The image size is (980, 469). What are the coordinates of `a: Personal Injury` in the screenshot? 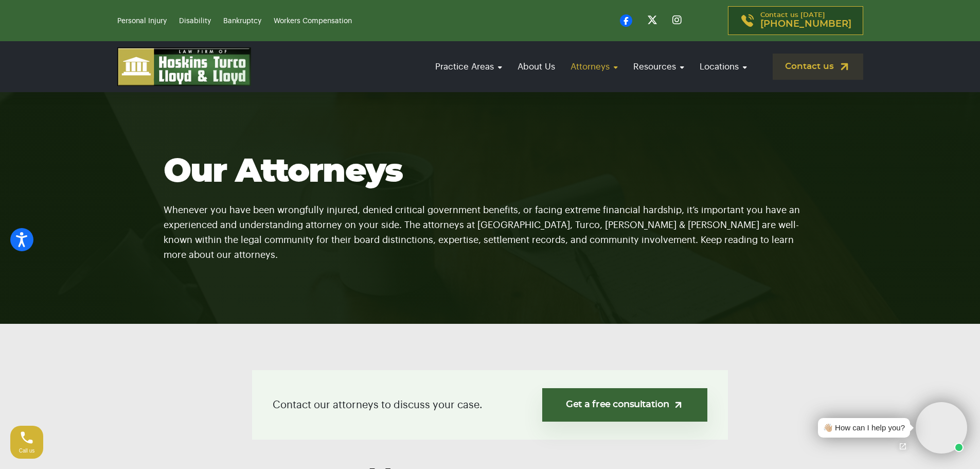 It's located at (142, 21).